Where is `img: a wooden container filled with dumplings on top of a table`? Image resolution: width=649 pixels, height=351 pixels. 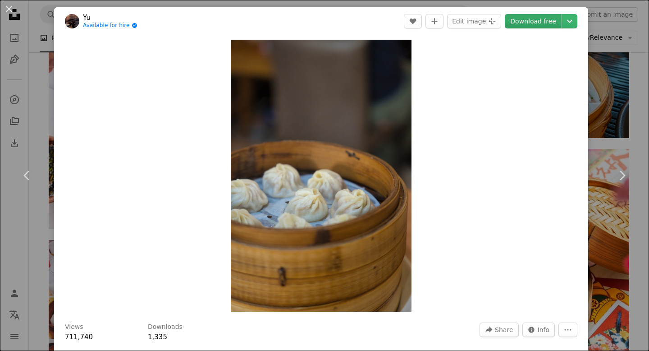 img: a wooden container filled with dumplings on top of a table is located at coordinates (322, 175).